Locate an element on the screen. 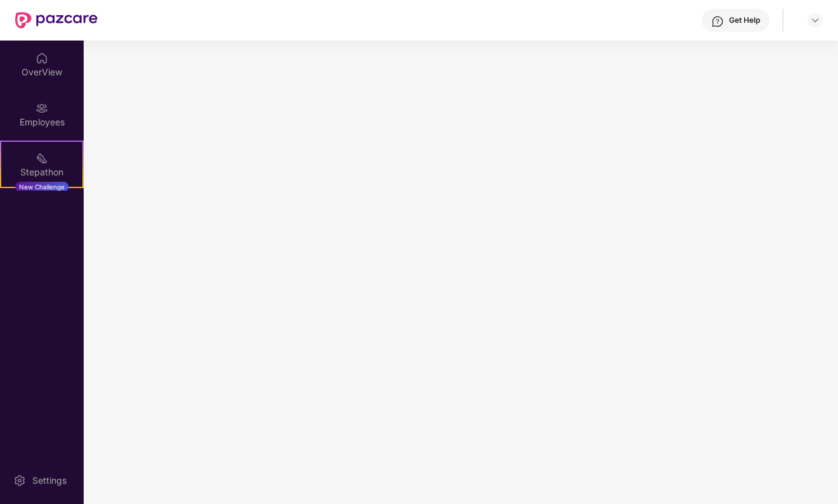 The width and height of the screenshot is (838, 504). img: svg+xml;base64,PHN2ZyB4bWxucz0iaHR0cDovL3d3dy53My5vcmcvMjAwMC9zdmciIHdpZHRoPSIyMSIgaGVpZ2h0PSIyMC... is located at coordinates (42, 158).